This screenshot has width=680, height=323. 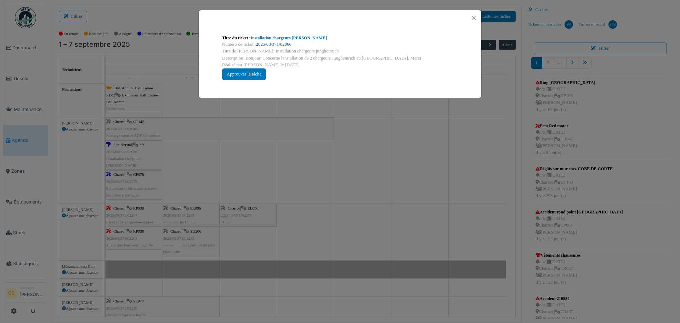 What do you see at coordinates (244, 74) in the screenshot?
I see `div: Approuver la tâche` at bounding box center [244, 74].